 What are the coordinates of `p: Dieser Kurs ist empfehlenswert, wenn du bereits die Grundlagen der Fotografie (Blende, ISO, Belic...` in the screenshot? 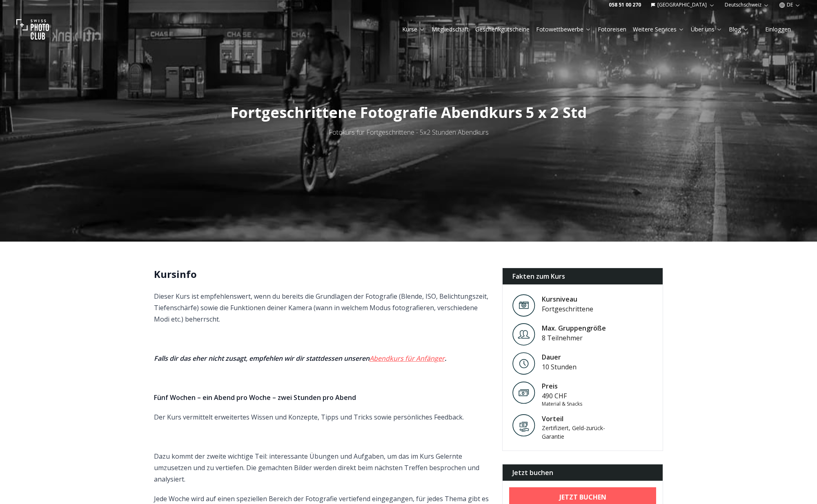 It's located at (321, 308).